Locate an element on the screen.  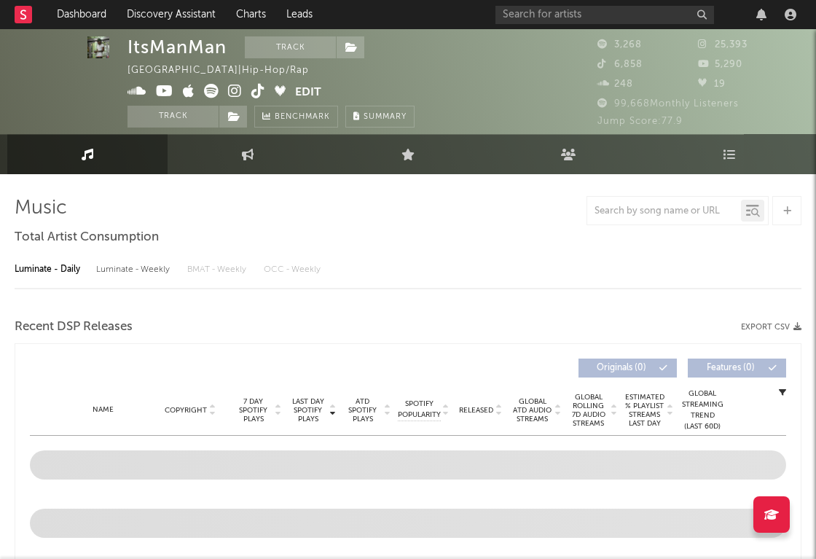
div: Luminate - Daily is located at coordinates (48, 270).